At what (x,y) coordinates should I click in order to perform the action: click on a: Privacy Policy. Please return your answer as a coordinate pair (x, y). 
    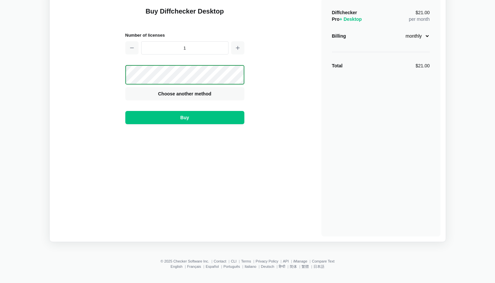
    Looking at the image, I should click on (267, 261).